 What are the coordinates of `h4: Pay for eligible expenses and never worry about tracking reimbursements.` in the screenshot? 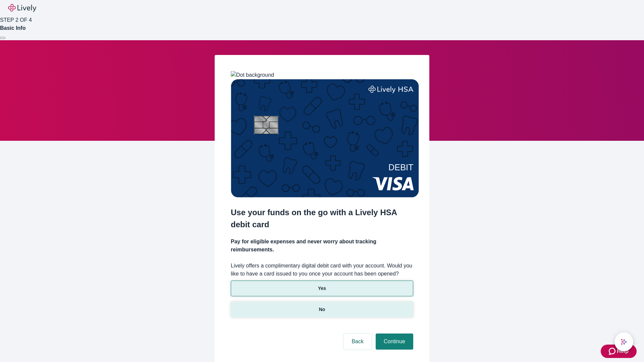 It's located at (322, 246).